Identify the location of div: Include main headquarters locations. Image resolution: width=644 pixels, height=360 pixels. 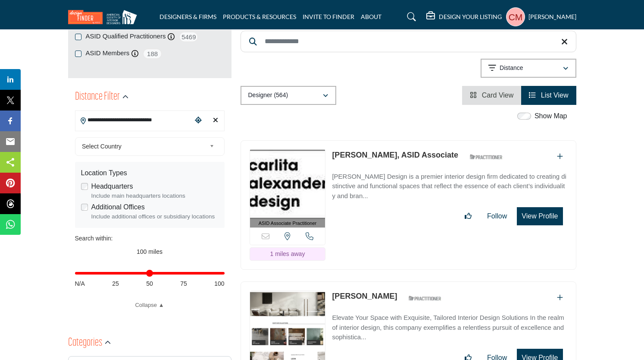
(155, 196).